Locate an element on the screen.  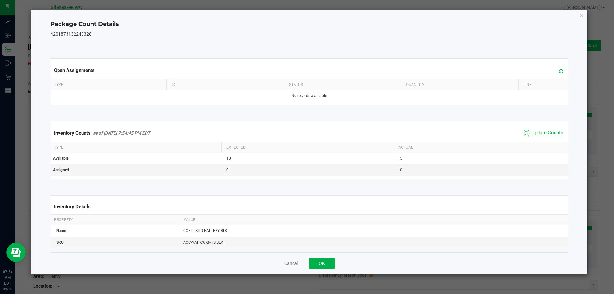
span: Link is located at coordinates (528, 85).